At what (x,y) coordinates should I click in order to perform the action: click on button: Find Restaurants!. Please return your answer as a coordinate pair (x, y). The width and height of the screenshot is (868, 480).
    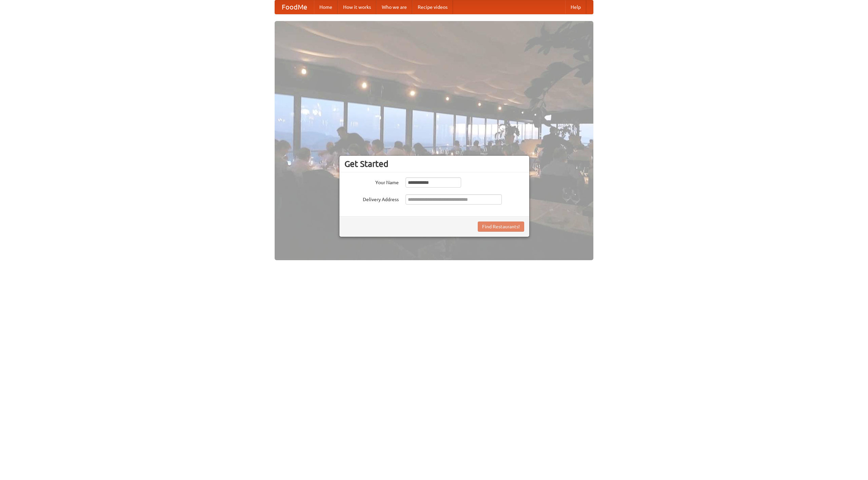
    Looking at the image, I should click on (501, 227).